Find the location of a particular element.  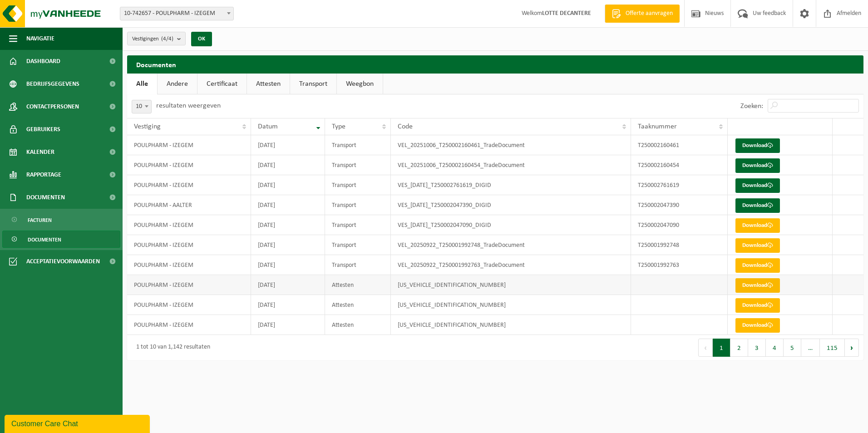

button: Previous is located at coordinates (706, 348).